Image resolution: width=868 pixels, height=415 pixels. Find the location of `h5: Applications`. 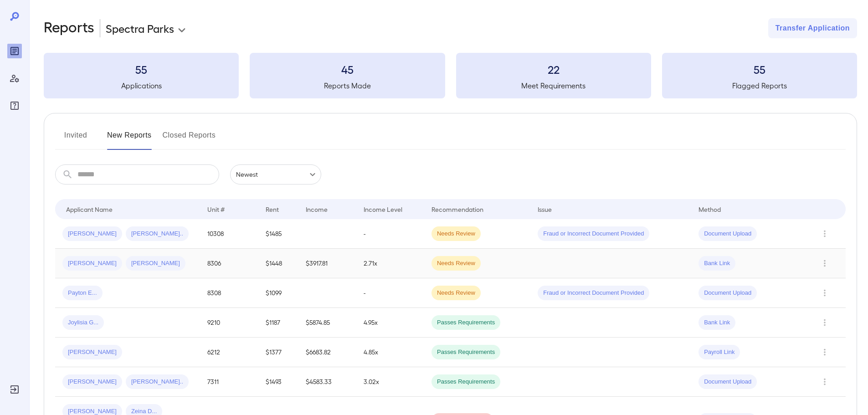

h5: Applications is located at coordinates (141, 86).